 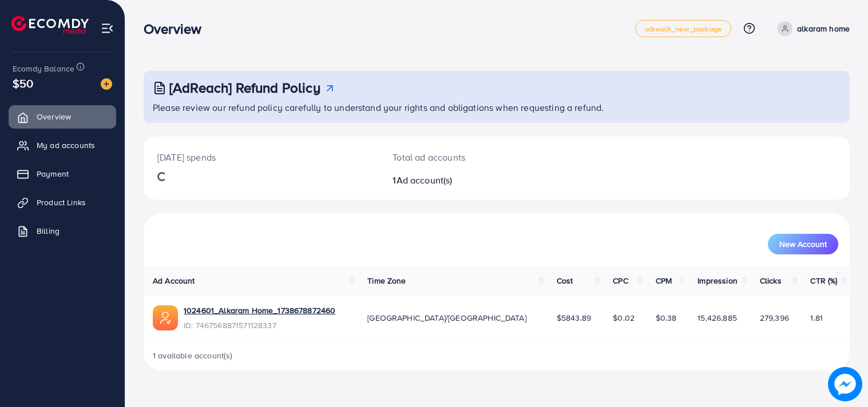 What do you see at coordinates (174, 280) in the screenshot?
I see `span: Ad Account` at bounding box center [174, 280].